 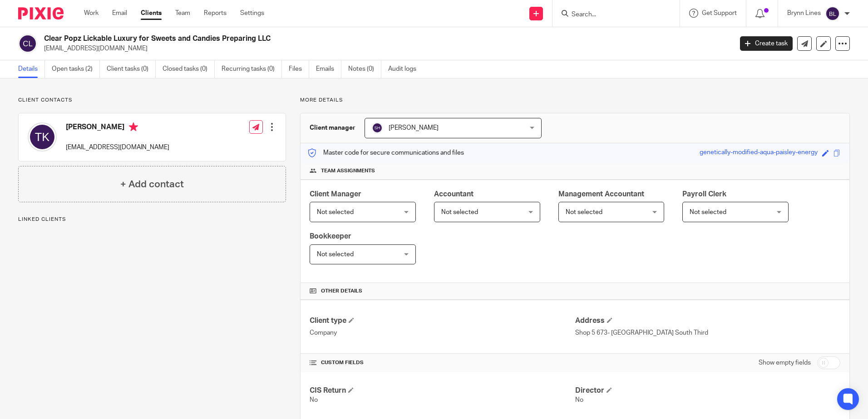 What do you see at coordinates (785, 363) in the screenshot?
I see `label: Show empty fields` at bounding box center [785, 363].